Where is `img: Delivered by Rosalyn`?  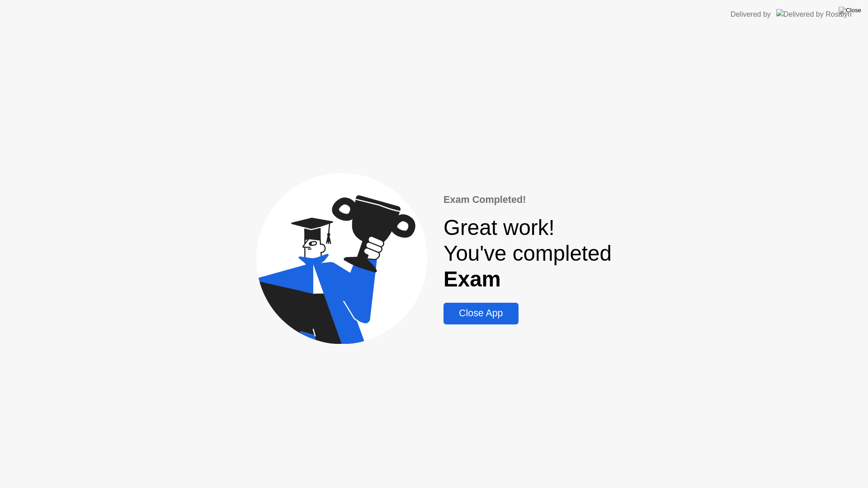
img: Delivered by Rosalyn is located at coordinates (814, 14).